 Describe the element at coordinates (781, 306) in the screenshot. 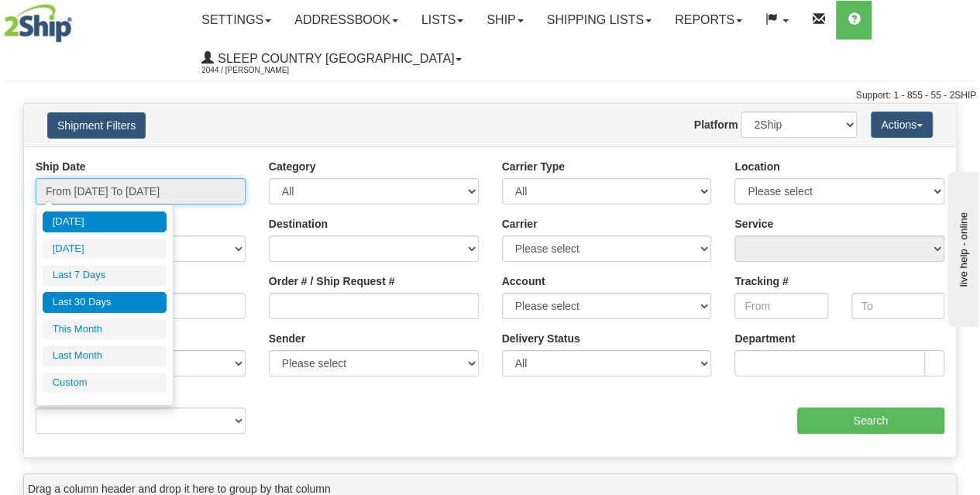

I see `input: From` at that location.